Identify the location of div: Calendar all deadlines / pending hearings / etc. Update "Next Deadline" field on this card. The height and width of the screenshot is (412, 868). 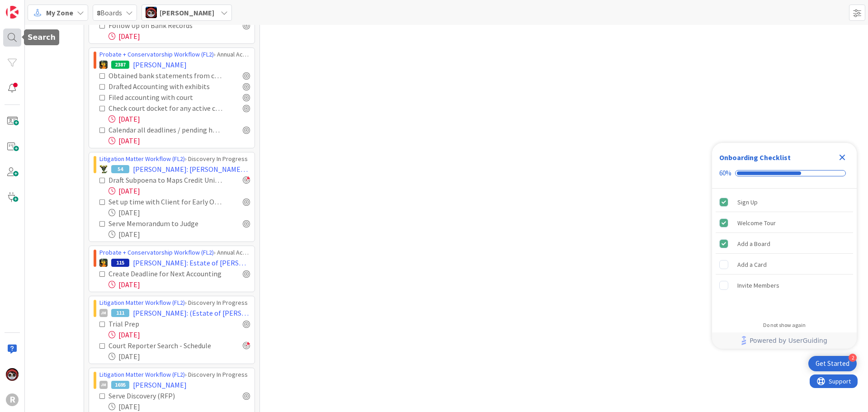
(165, 130).